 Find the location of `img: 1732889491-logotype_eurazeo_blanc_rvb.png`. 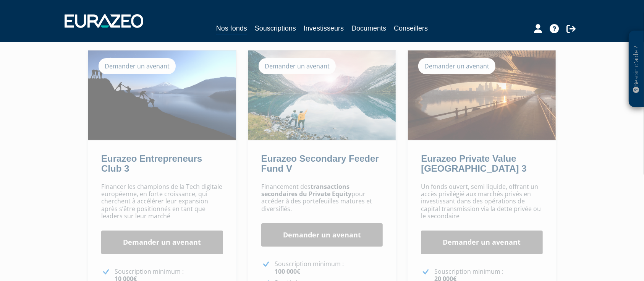

img: 1732889491-logotype_eurazeo_blanc_rvb.png is located at coordinates (104, 21).